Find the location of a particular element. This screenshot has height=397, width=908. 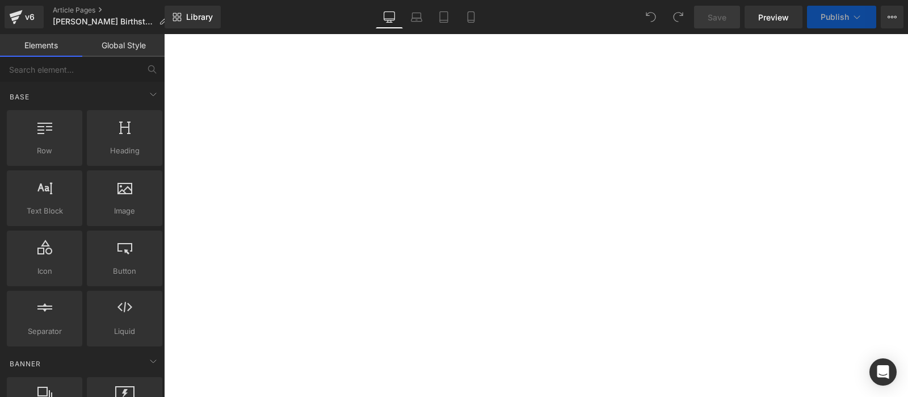

button: More is located at coordinates (893, 17).